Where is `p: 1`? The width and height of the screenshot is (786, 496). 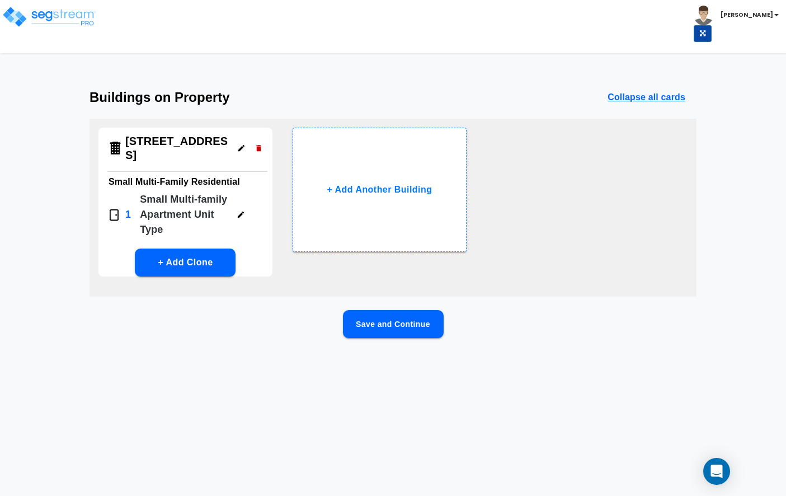
p: 1 is located at coordinates (128, 214).